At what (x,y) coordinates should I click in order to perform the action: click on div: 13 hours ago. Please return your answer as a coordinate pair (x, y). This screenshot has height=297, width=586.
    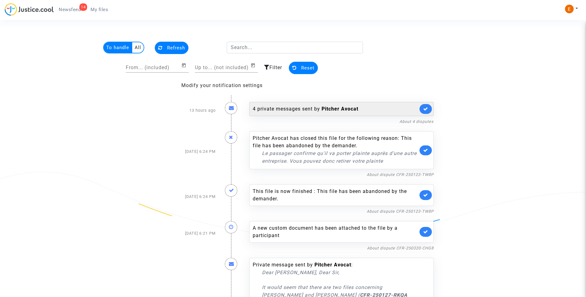
    Looking at the image, I should click on (184, 110).